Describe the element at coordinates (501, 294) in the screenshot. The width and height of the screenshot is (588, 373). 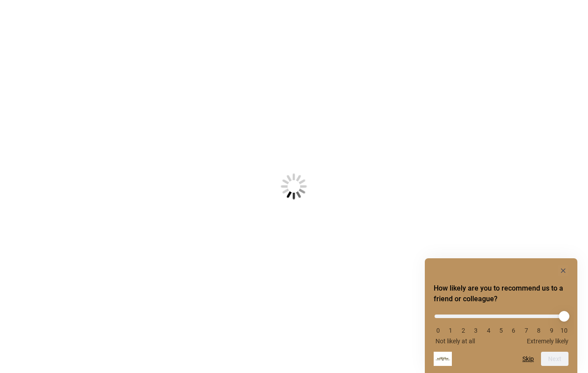
I see `h2: How likely are you to recommend us to a friend or colleague? Select an option from 0 to 10, with ...` at that location.